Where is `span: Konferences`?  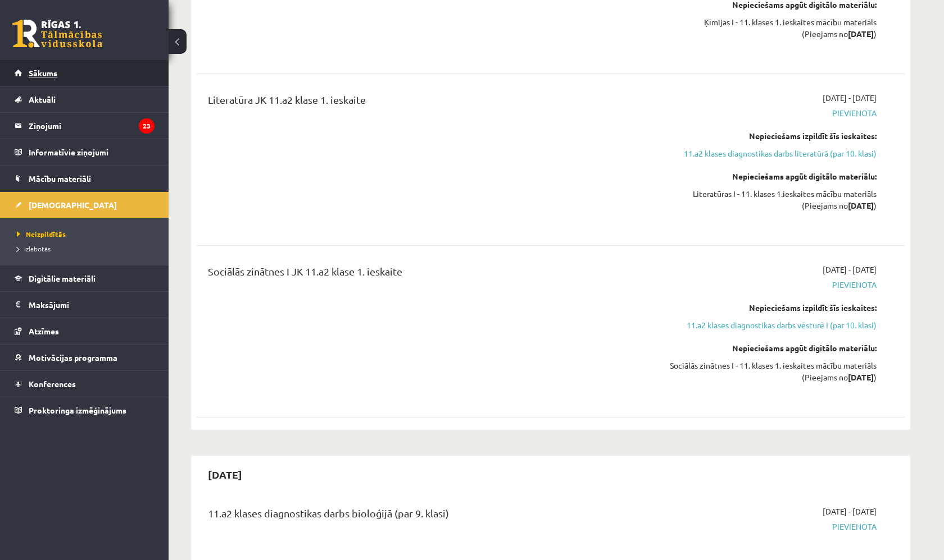 span: Konferences is located at coordinates (52, 384).